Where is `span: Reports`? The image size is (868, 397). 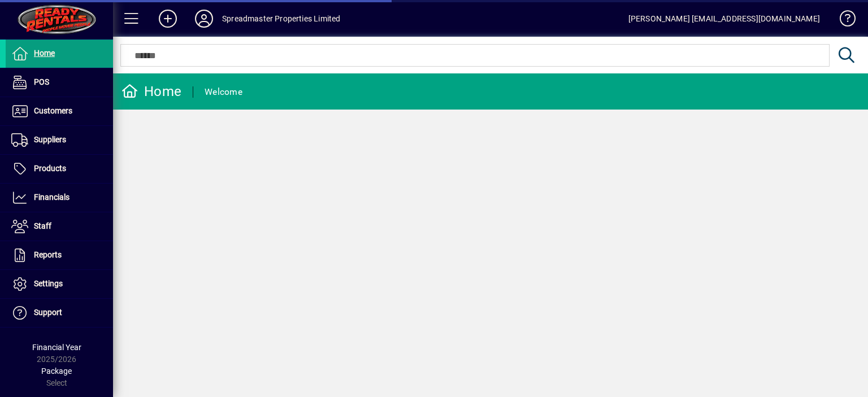 span: Reports is located at coordinates (47, 255).